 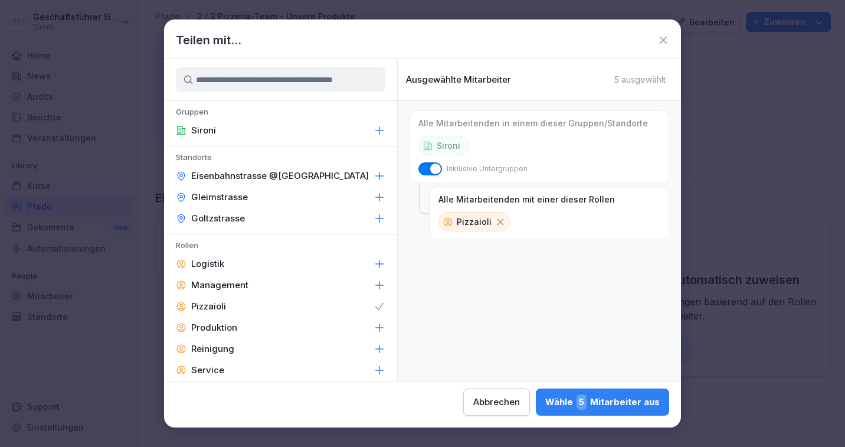 I want to click on p: Ausgewählte Mitarbeiter, so click(x=458, y=80).